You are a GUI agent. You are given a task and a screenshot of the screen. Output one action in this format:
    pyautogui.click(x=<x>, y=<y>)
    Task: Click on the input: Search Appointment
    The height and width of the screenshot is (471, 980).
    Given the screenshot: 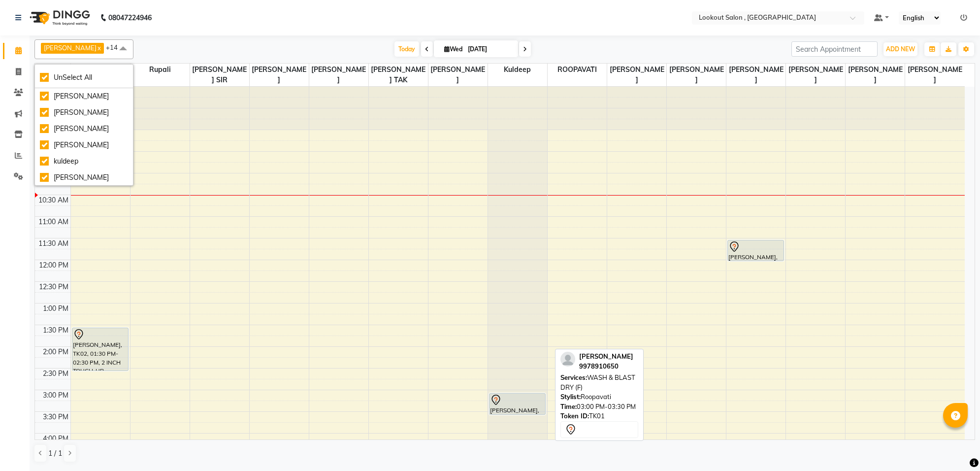 What is the action you would take?
    pyautogui.click(x=835, y=49)
    